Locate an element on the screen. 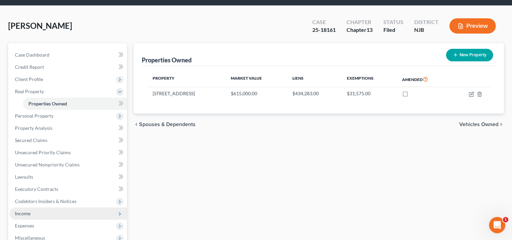 This screenshot has height=240, width=512. span: Lawsuits is located at coordinates (24, 176).